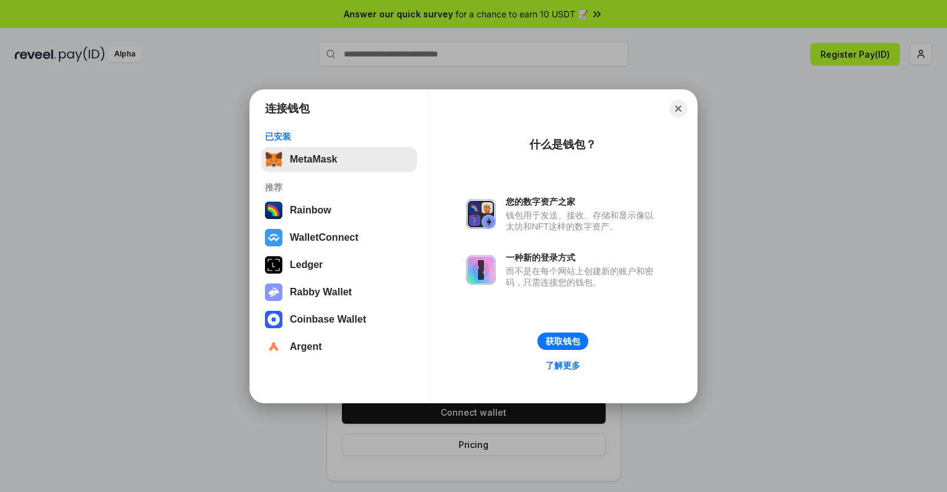 This screenshot has width=947, height=492. What do you see at coordinates (583, 202) in the screenshot?
I see `div: 您的数字资产之家` at bounding box center [583, 202].